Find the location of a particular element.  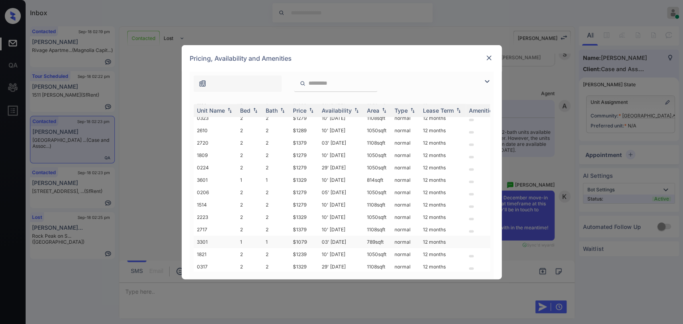

div: Bath is located at coordinates (272, 110).